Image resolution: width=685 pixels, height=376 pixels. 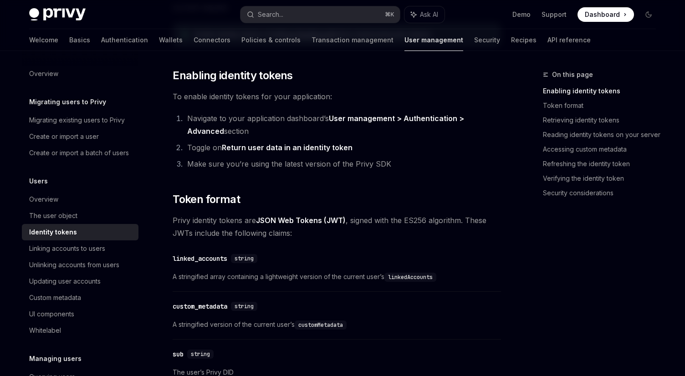 I want to click on a: Connectors, so click(x=212, y=40).